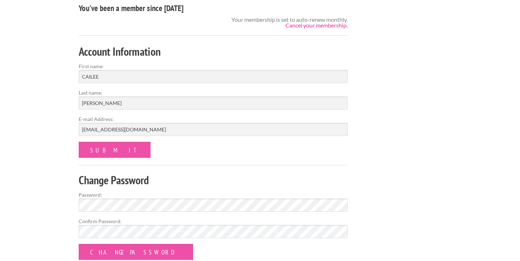  Describe the element at coordinates (289, 23) in the screenshot. I see `div: Your membership is set to auto-renew monthly.` at that location.